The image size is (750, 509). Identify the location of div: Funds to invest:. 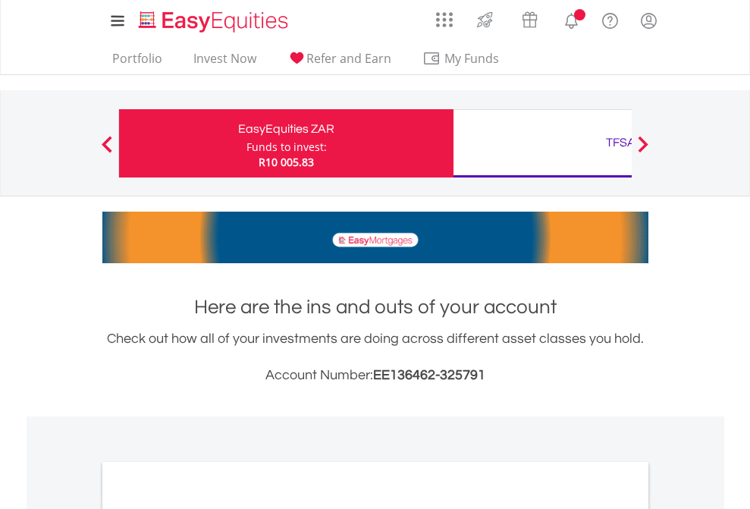
(287, 147).